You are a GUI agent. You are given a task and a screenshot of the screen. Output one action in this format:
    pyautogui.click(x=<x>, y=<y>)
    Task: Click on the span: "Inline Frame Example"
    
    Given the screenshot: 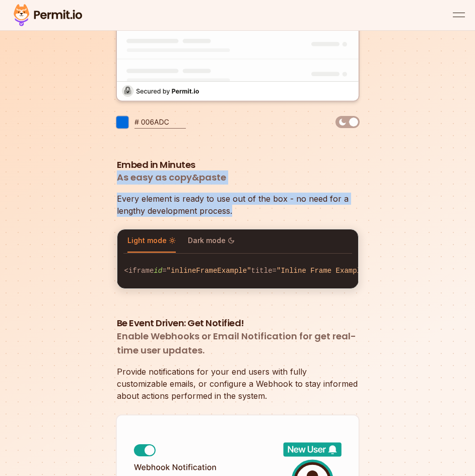 What is the action you would take?
    pyautogui.click(x=323, y=271)
    